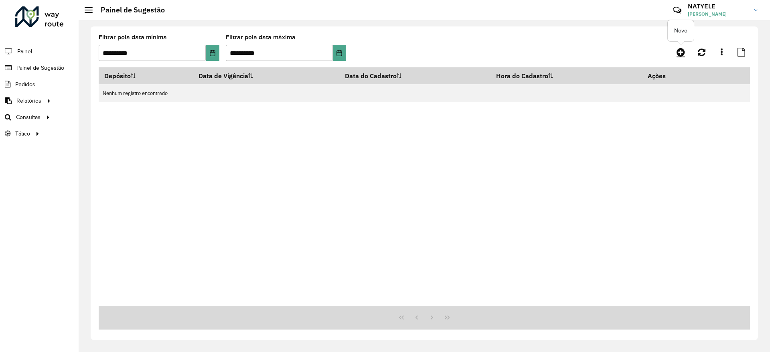 The image size is (770, 352). Describe the element at coordinates (25, 84) in the screenshot. I see `span: Pedidos` at that location.